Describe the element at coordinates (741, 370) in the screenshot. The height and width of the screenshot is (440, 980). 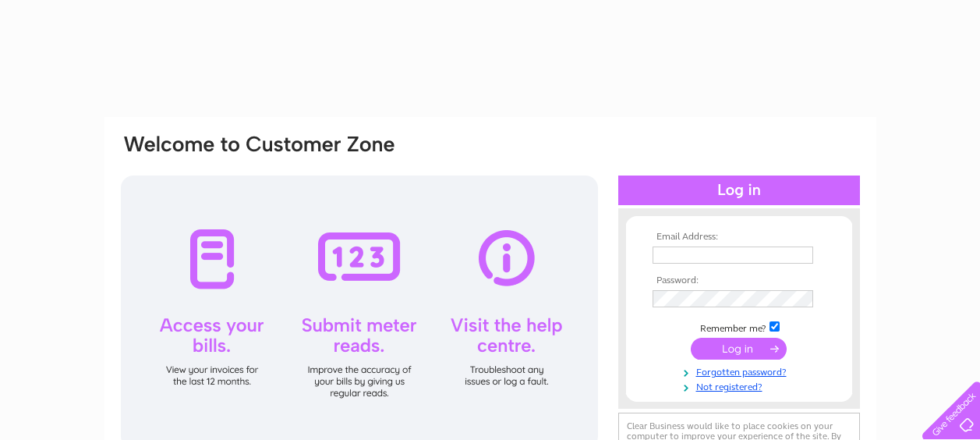
I see `a: Forgotten password?` at that location.